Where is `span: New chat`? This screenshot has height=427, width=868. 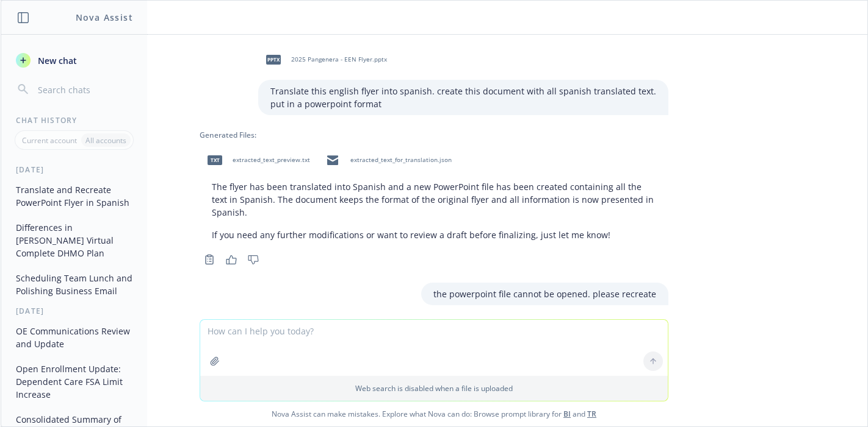 span: New chat is located at coordinates (56, 60).